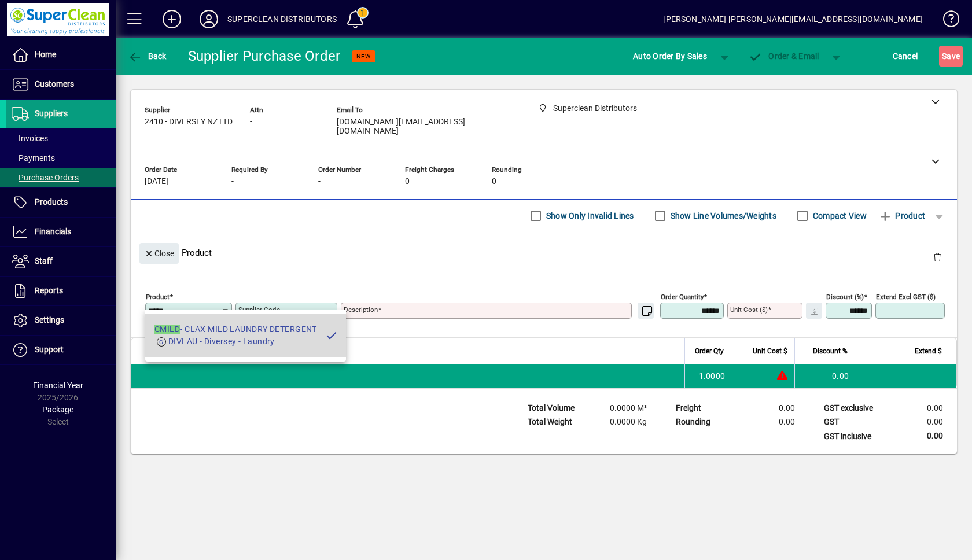  I want to click on button: Delete, so click(938, 257).